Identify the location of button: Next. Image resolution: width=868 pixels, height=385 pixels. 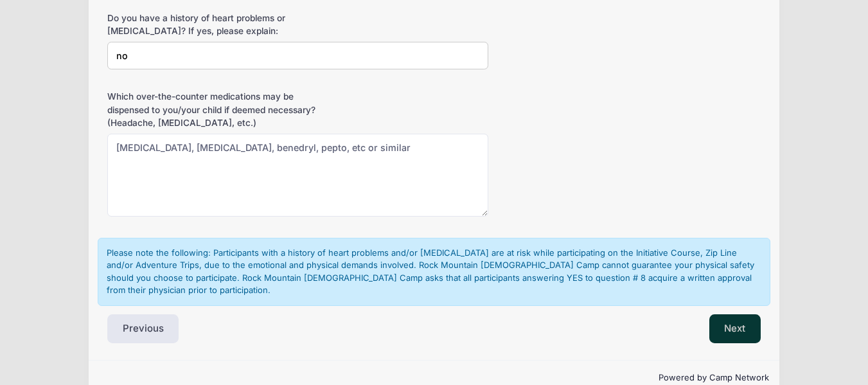
(735, 329).